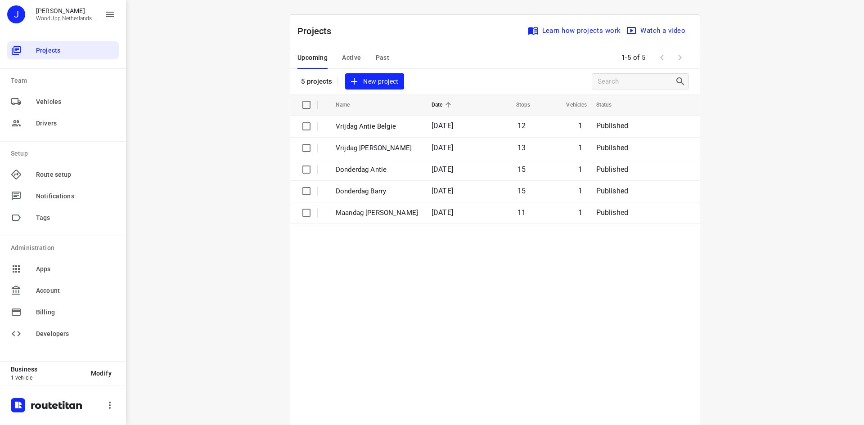 The image size is (864, 425). Describe the element at coordinates (517, 105) in the screenshot. I see `span: Stops` at that location.